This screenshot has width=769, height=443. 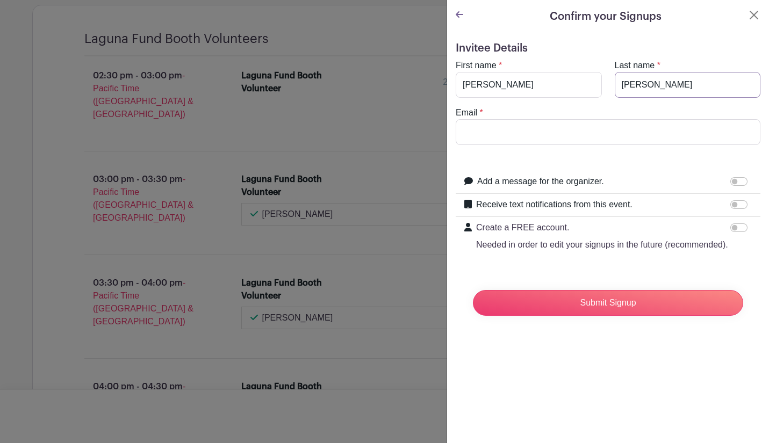 What do you see at coordinates (754, 15) in the screenshot?
I see `button: Close` at bounding box center [754, 15].